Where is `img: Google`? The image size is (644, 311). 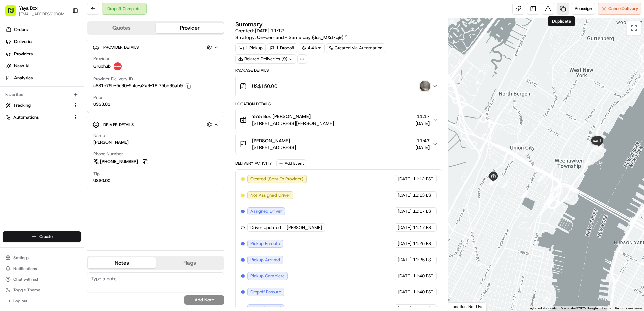
img: Google is located at coordinates (460, 306).